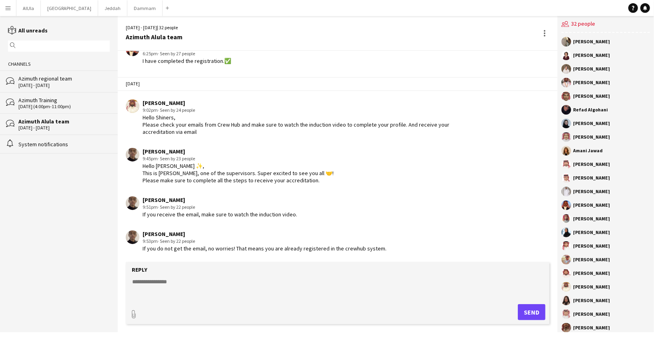 The image size is (654, 337). Describe the element at coordinates (145, 8) in the screenshot. I see `button: Dammam` at that location.